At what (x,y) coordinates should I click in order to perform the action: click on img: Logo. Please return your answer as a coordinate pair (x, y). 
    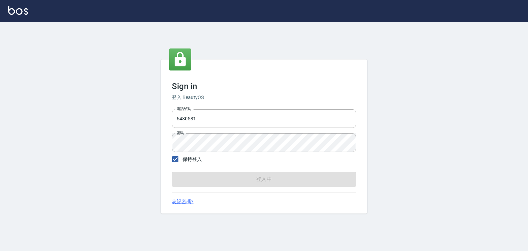
    Looking at the image, I should click on (18, 10).